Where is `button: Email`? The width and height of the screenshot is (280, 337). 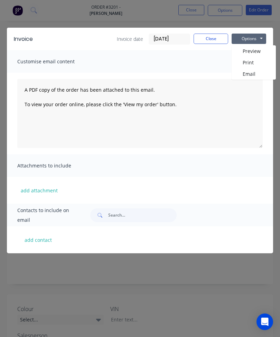 button: Email is located at coordinates (254, 74).